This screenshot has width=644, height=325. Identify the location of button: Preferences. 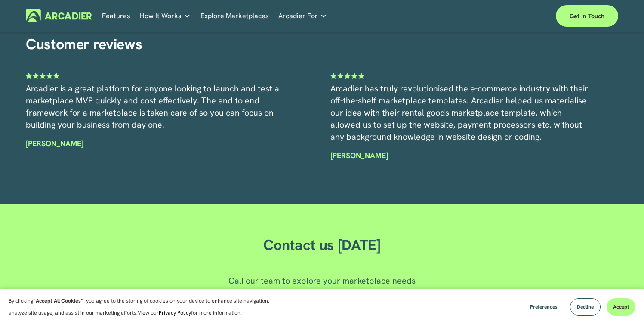
(543, 307).